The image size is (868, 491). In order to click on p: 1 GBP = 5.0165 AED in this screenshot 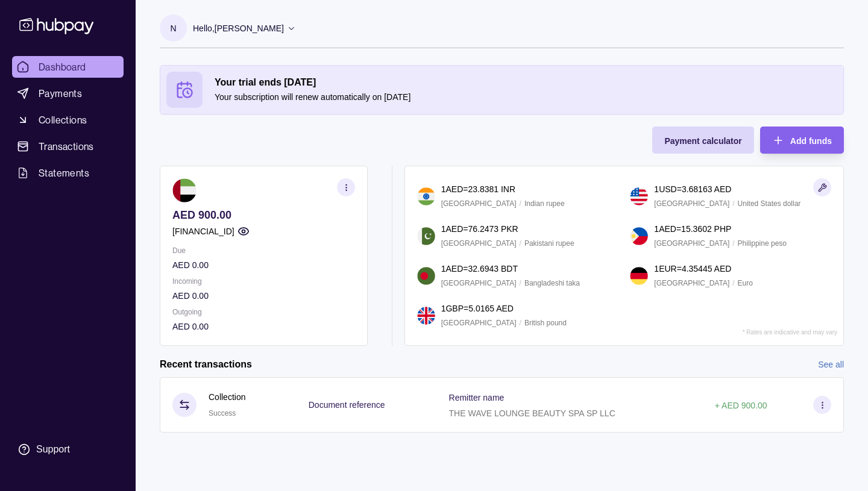, I will do `click(477, 308)`.